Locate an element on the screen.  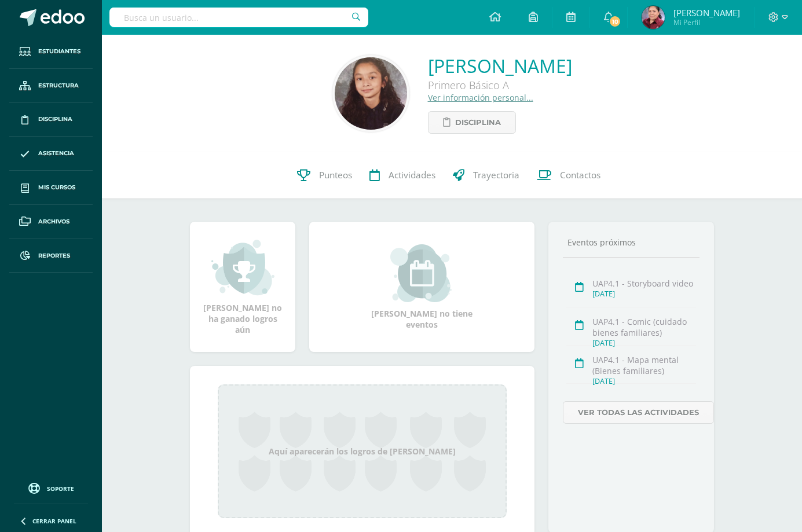
a: Estructura is located at coordinates (51, 86).